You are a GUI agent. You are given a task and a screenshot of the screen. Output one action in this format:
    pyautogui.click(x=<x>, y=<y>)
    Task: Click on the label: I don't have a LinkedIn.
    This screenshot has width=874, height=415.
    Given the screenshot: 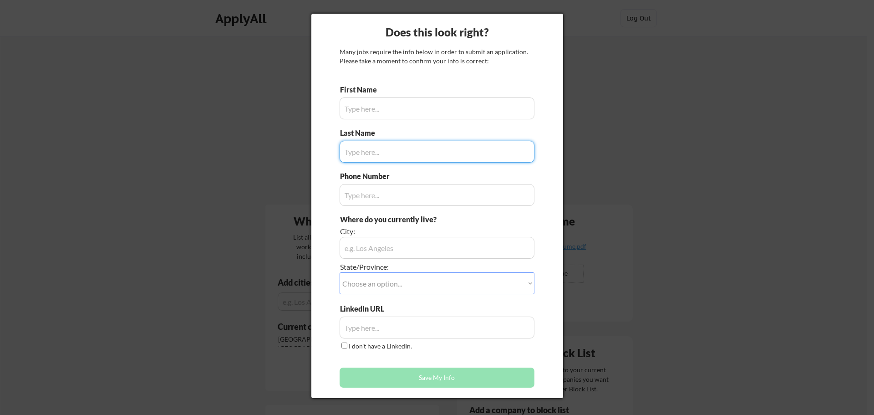 What is the action you would take?
    pyautogui.click(x=380, y=346)
    